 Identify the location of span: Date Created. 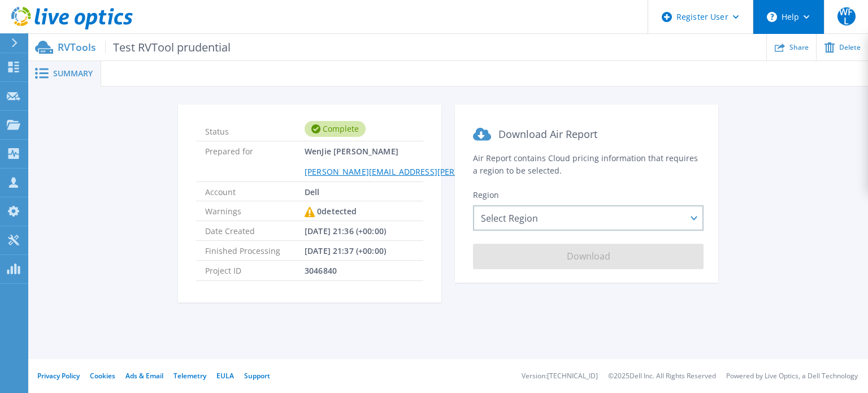
(255, 230).